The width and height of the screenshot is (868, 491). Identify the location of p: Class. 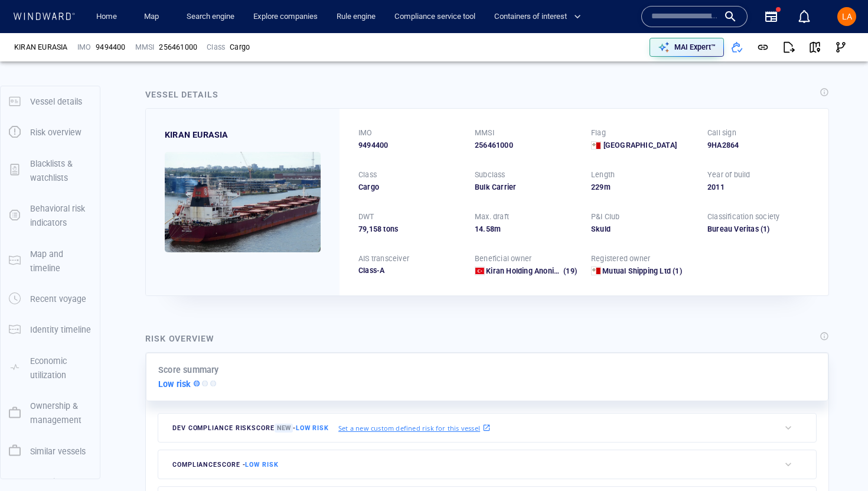
(215, 47).